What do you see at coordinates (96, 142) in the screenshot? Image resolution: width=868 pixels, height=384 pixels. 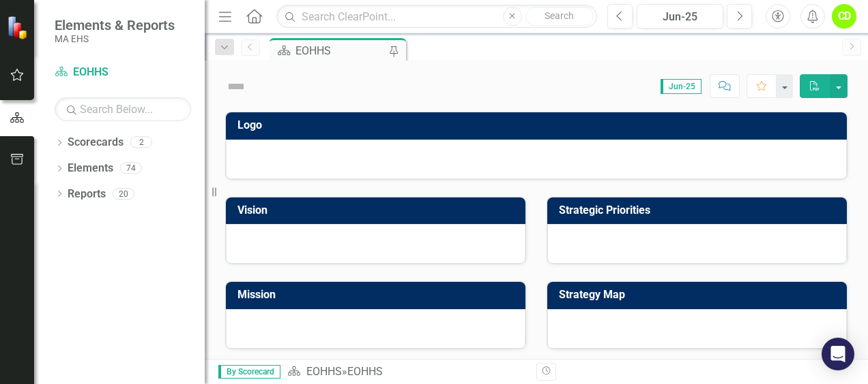 I see `a: Scorecards` at bounding box center [96, 142].